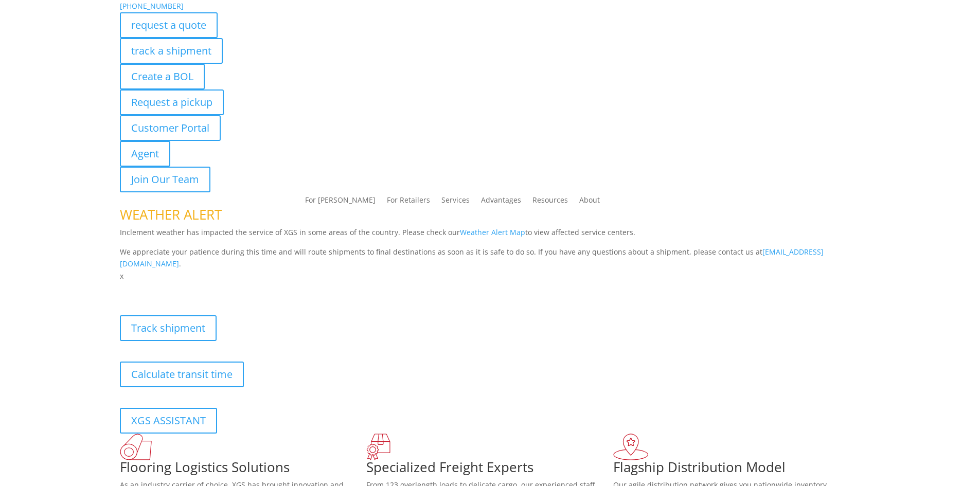 The image size is (980, 486). What do you see at coordinates (172, 51) in the screenshot?
I see `a: track a shipment` at bounding box center [172, 51].